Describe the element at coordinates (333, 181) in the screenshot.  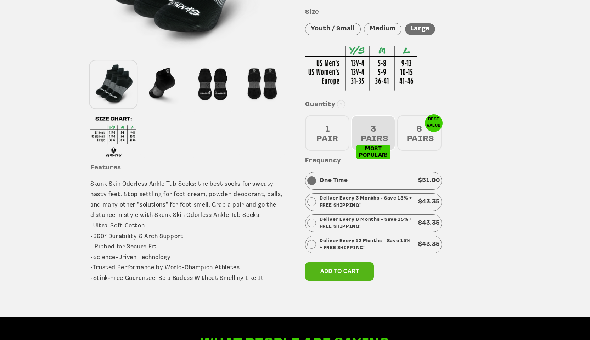
I see `p: One Time` at that location.